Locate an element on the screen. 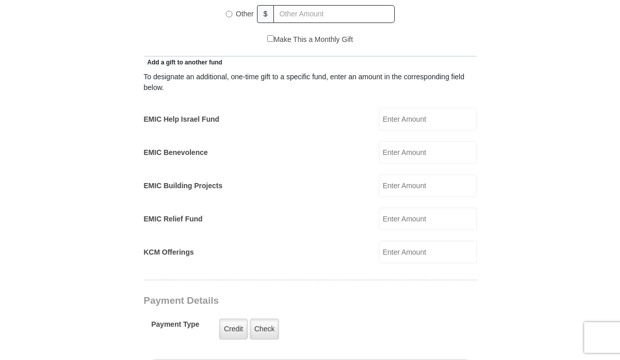 This screenshot has width=620, height=360. label: Check is located at coordinates (265, 329).